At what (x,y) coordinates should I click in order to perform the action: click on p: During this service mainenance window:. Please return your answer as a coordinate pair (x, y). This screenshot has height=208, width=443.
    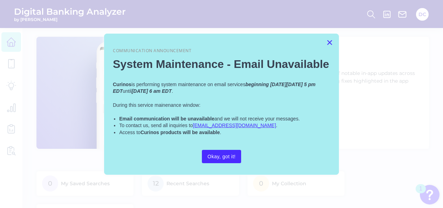
    Looking at the image, I should click on (222, 106).